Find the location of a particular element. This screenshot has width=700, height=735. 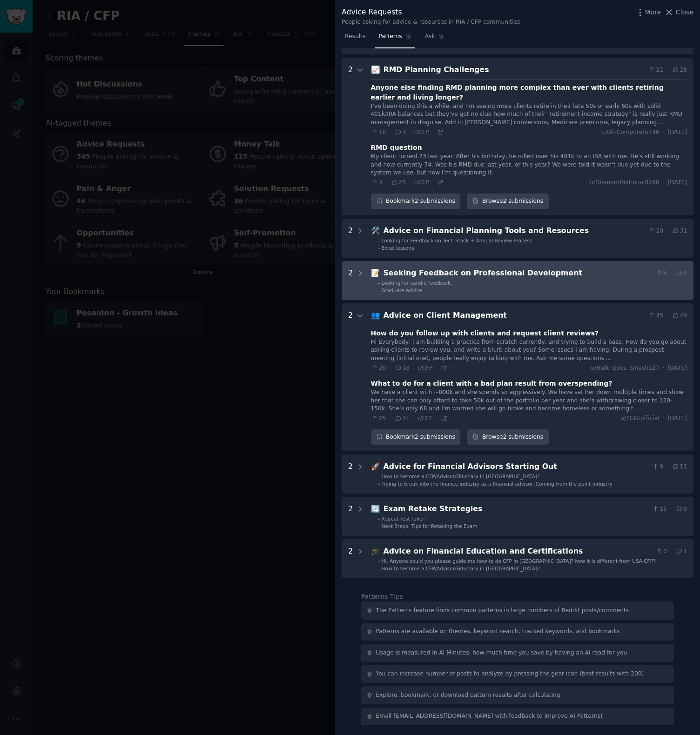

div: Advice on Financial Planning Tools and Resources is located at coordinates (514, 231).